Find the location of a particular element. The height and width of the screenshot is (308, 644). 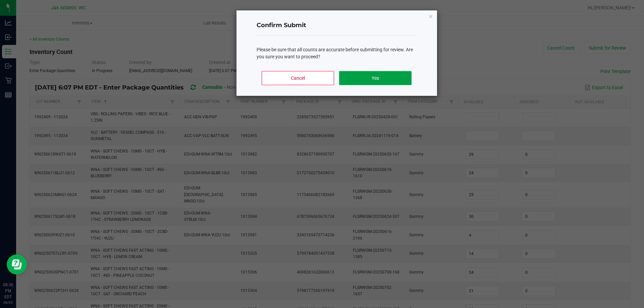

h4: Confirm Submit is located at coordinates (337, 26).